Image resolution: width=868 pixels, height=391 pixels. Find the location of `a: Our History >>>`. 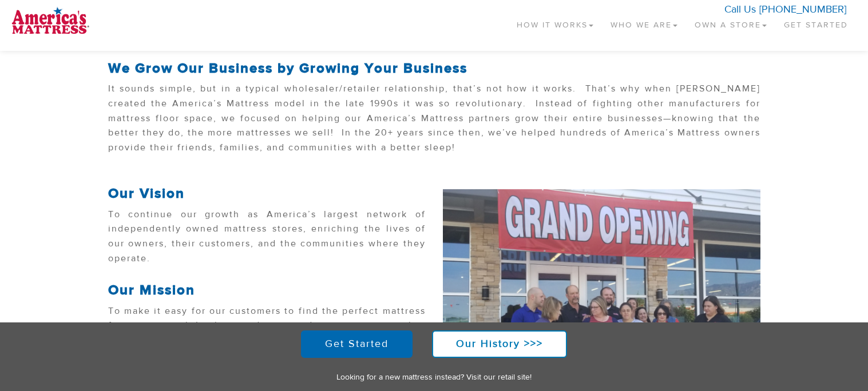

a: Our History >>> is located at coordinates (500, 344).